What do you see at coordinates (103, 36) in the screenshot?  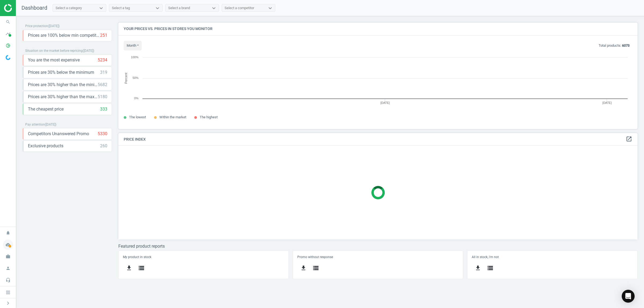 I see `div: 251` at bounding box center [103, 36].